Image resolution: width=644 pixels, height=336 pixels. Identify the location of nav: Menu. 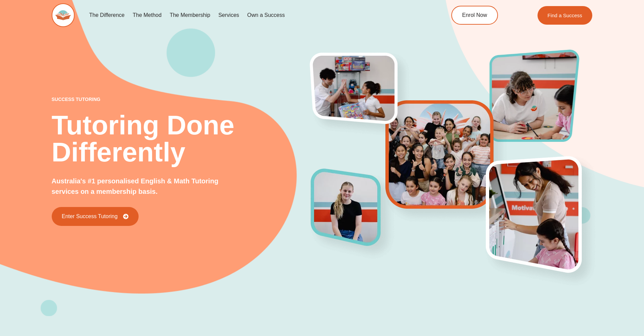
(253, 15).